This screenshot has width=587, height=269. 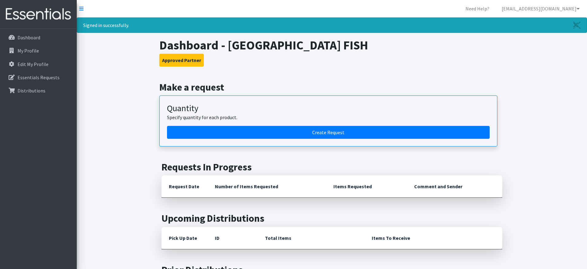 I want to click on th: Request Date, so click(x=184, y=186).